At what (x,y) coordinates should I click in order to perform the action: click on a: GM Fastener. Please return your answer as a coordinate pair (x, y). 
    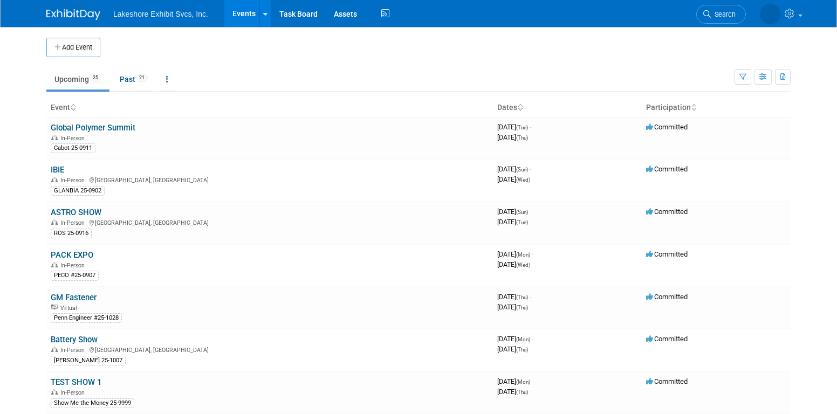
    Looking at the image, I should click on (73, 298).